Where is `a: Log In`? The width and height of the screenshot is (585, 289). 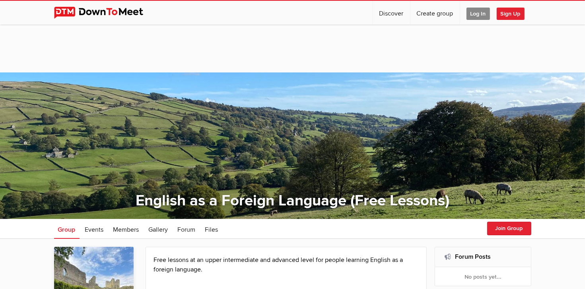 a: Log In is located at coordinates (478, 13).